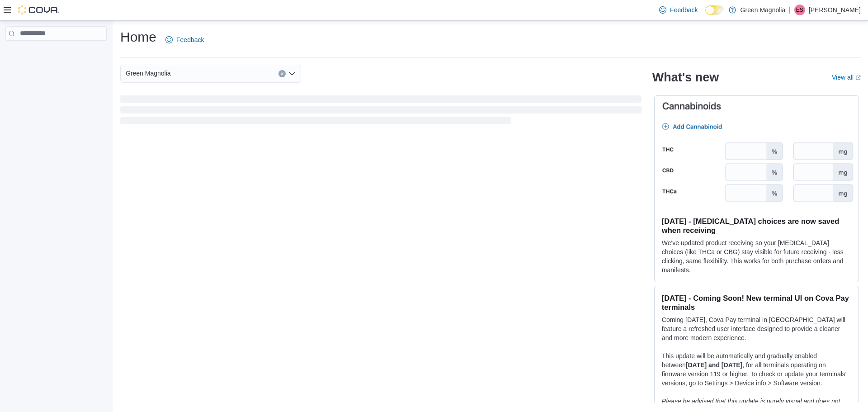  What do you see at coordinates (763, 10) in the screenshot?
I see `p: Green Magnolia` at bounding box center [763, 10].